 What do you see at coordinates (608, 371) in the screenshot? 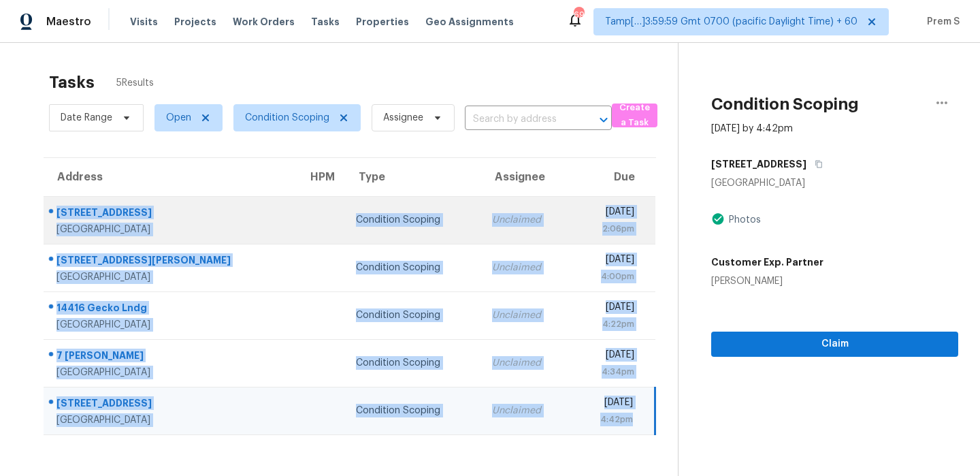
I see `div: 4:34pm` at bounding box center [608, 371].